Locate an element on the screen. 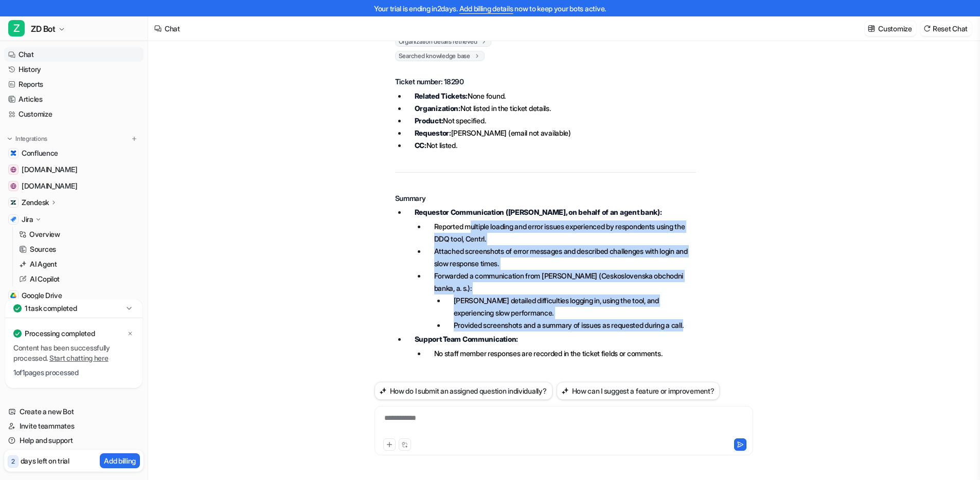  span: Organization details retrieved is located at coordinates (443, 42).